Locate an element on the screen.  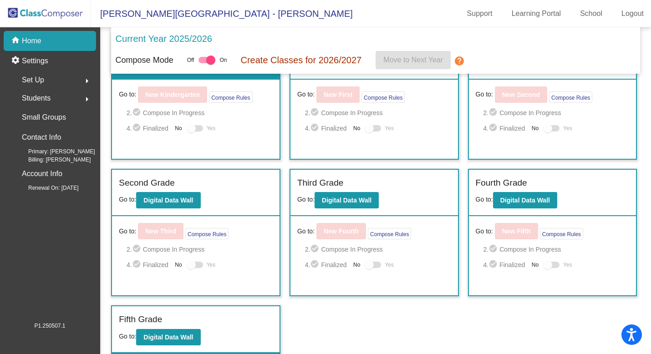
p: Contact Info is located at coordinates (41, 137).